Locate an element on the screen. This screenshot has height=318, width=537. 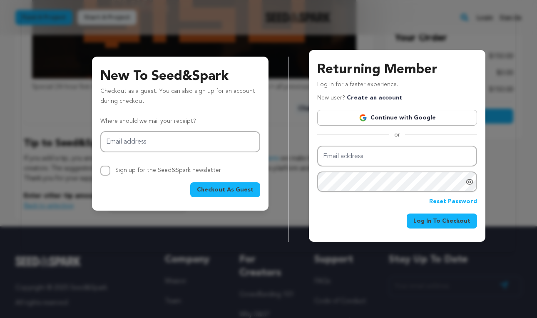
span: Checkout As Guest is located at coordinates (225, 190).